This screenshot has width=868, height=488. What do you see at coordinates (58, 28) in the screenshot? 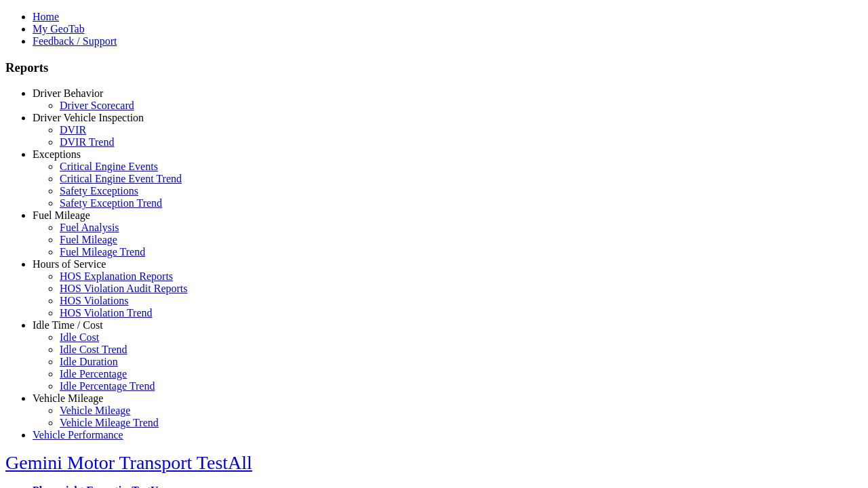
I see `a: My GeoTab` at bounding box center [58, 28].